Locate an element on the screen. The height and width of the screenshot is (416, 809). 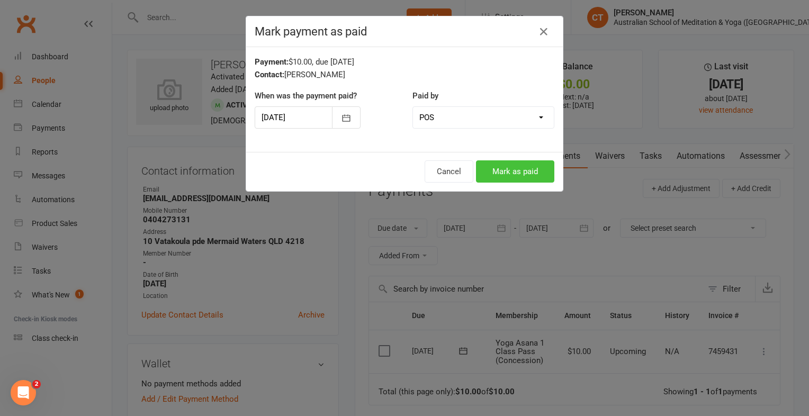
span: 2 is located at coordinates (37, 384).